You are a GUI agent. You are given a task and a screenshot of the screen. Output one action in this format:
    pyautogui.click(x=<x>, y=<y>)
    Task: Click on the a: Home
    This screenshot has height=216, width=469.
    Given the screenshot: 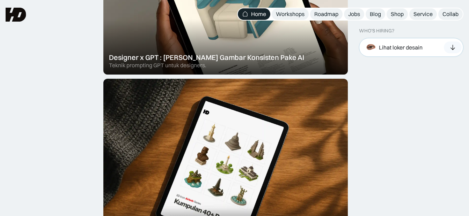 What is the action you would take?
    pyautogui.click(x=254, y=14)
    